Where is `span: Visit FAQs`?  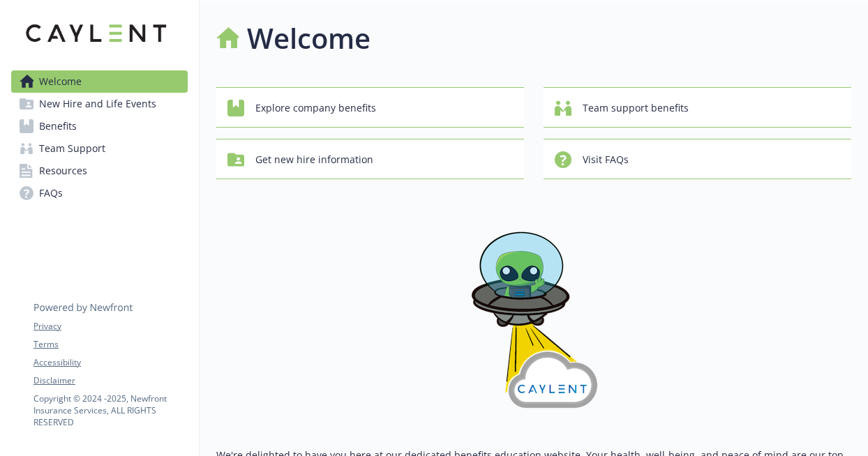
span: Visit FAQs is located at coordinates (606, 160).